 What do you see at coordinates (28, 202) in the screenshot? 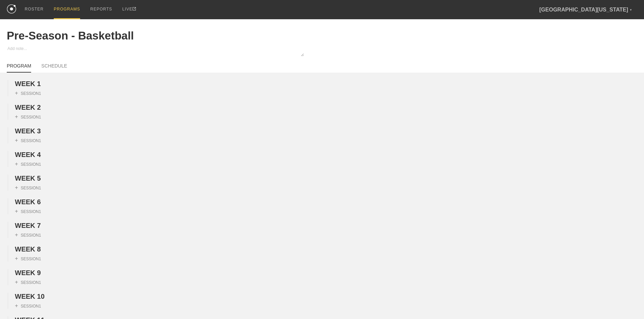
I see `span: WEEK 6` at bounding box center [28, 202].